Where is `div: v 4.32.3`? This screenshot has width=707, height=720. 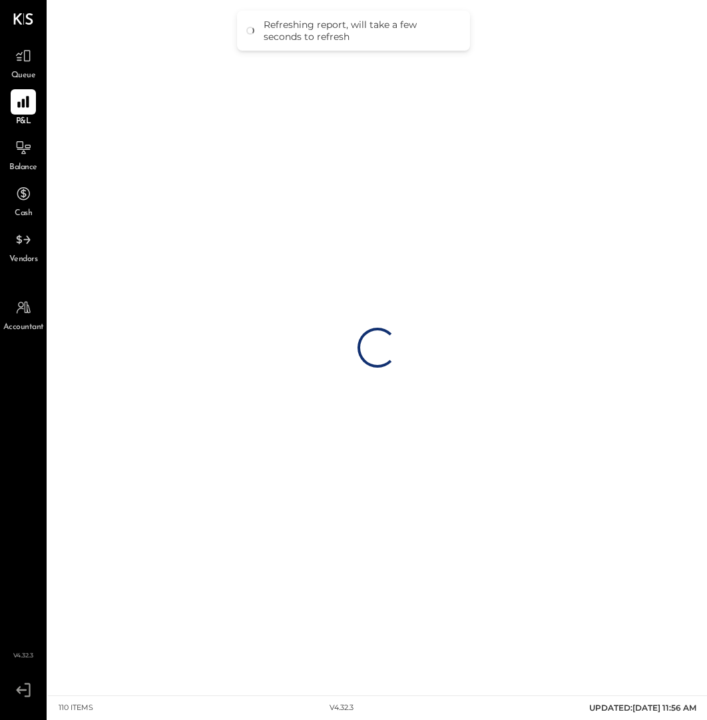 div: v 4.32.3 is located at coordinates (342, 708).